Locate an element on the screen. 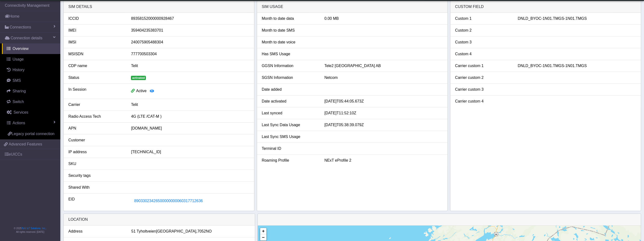  div: Customer is located at coordinates (96, 140).